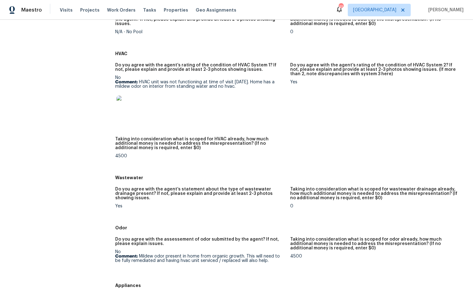 The width and height of the screenshot is (473, 292). What do you see at coordinates (201, 144) in the screenshot?
I see `h5: Taking into consideration what is scoped for HVAC already, how much additional money is needed to...` at bounding box center [201, 144].